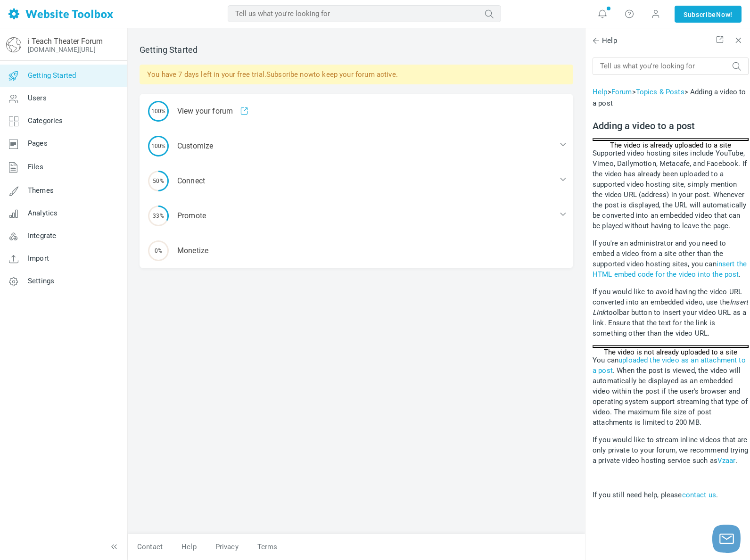 The image size is (750, 560). Describe the element at coordinates (290, 75) in the screenshot. I see `a: Subscribe now` at that location.